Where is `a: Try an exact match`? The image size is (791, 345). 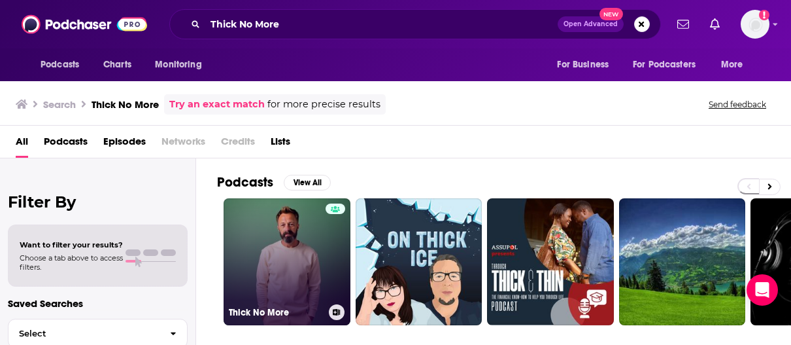
a: Try an exact match is located at coordinates (217, 104).